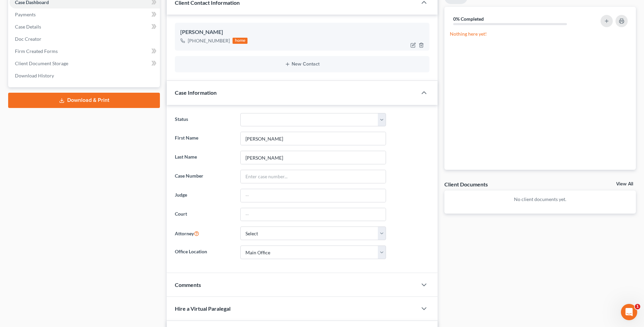 The height and width of the screenshot is (327, 644). What do you see at coordinates (28, 39) in the screenshot?
I see `span: Doc Creator` at bounding box center [28, 39].